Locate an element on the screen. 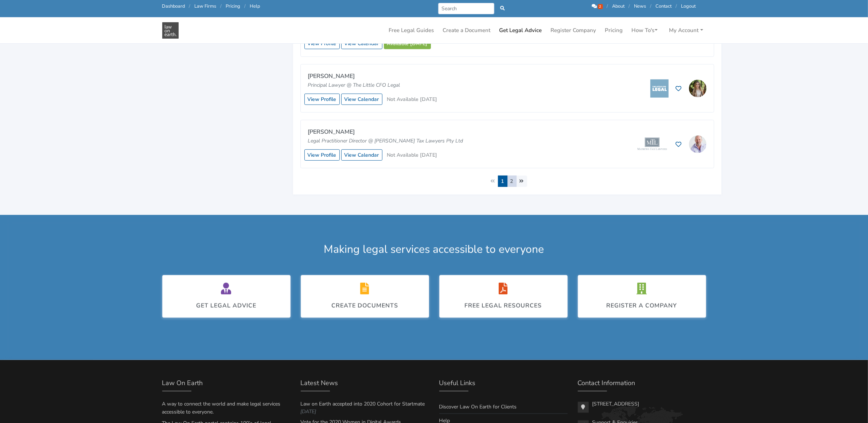  a: Law on Earth accepted into 2020 Cohort for Startmate is located at coordinates (363, 404).